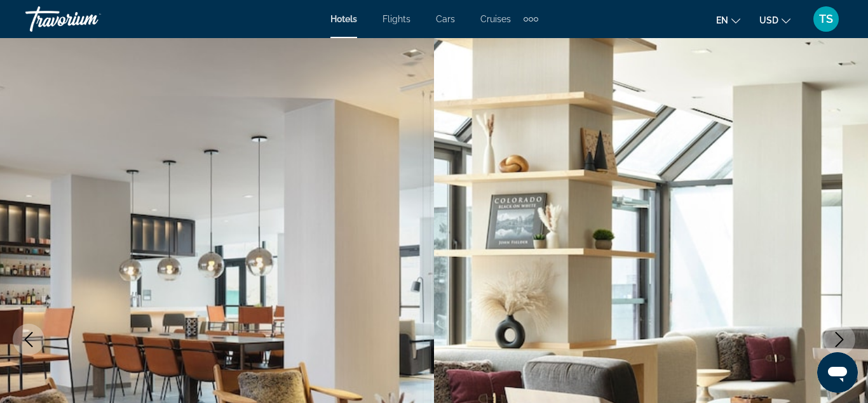 The width and height of the screenshot is (868, 403). Describe the element at coordinates (496, 19) in the screenshot. I see `span: Cruises` at that location.